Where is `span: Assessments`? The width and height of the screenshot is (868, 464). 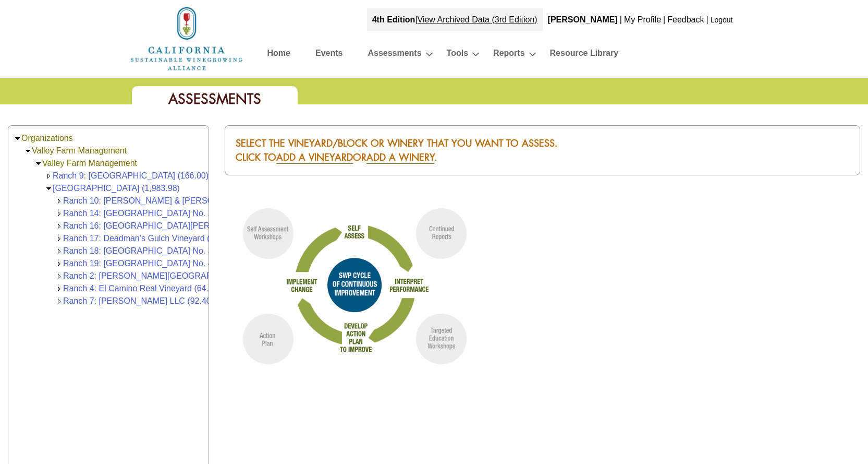
span: Assessments is located at coordinates (215, 99).